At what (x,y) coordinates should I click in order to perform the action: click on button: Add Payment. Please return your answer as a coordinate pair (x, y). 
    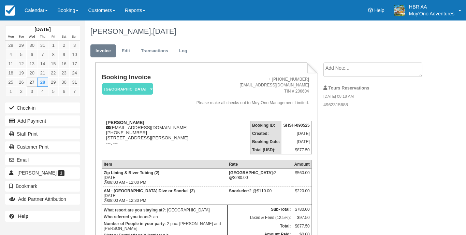
    Looking at the image, I should click on (43, 121).